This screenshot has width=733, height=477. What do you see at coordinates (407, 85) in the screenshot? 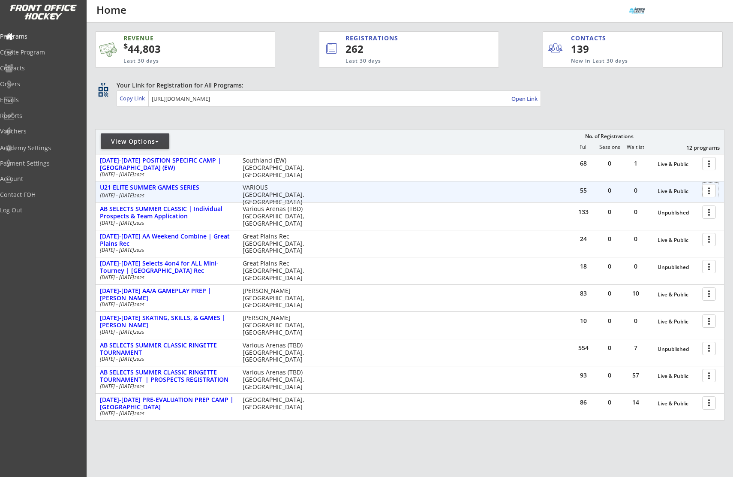
I see `div: Your Link for Registration for All Programs:` at bounding box center [407, 85].